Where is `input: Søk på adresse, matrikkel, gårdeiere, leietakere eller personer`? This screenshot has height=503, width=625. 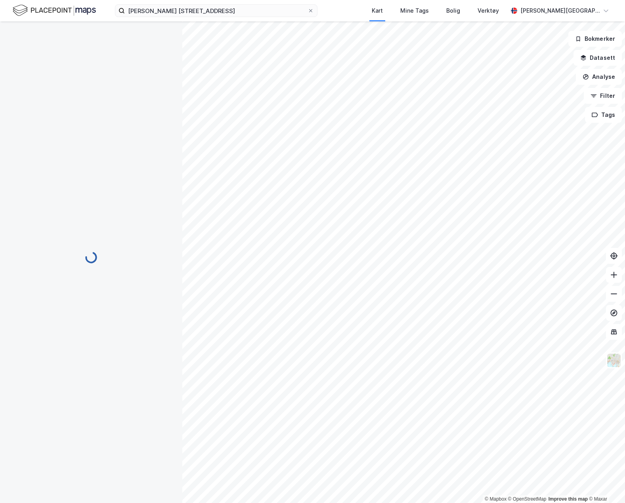 input: Søk på adresse, matrikkel, gårdeiere, leietakere eller personer is located at coordinates (216, 11).